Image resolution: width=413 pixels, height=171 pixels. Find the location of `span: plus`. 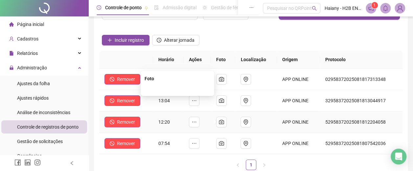

span: plus is located at coordinates (110, 40).